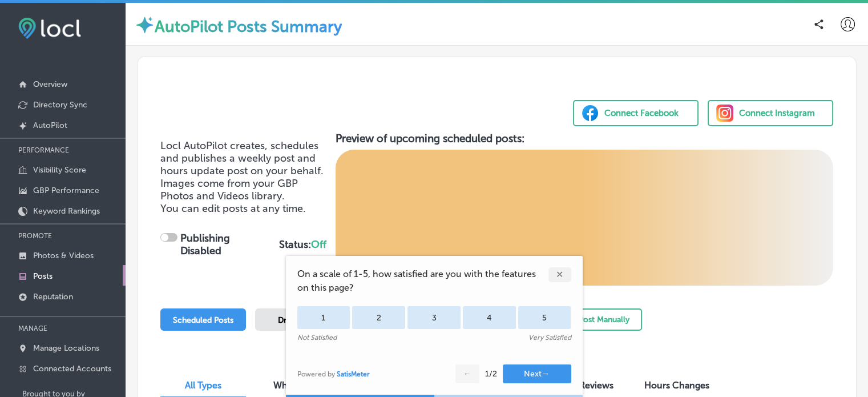 This screenshot has height=397, width=868. What do you see at coordinates (302, 245) in the screenshot?
I see `strong: Status:` at bounding box center [302, 245].